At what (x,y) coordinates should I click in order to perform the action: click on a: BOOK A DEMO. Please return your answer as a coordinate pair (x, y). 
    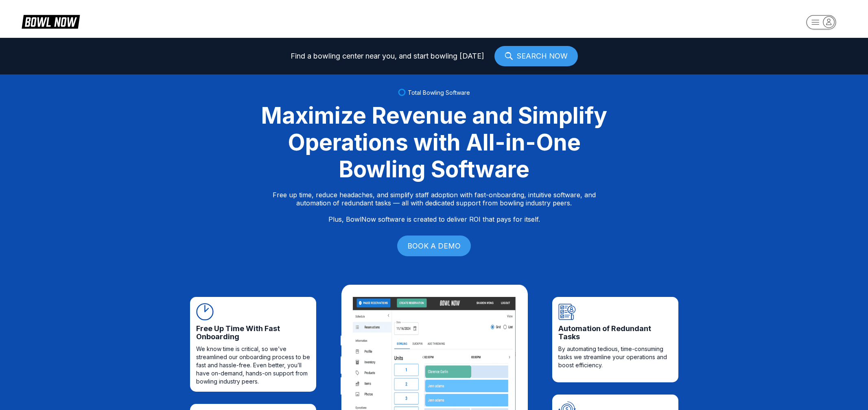
    Looking at the image, I should click on (434, 246).